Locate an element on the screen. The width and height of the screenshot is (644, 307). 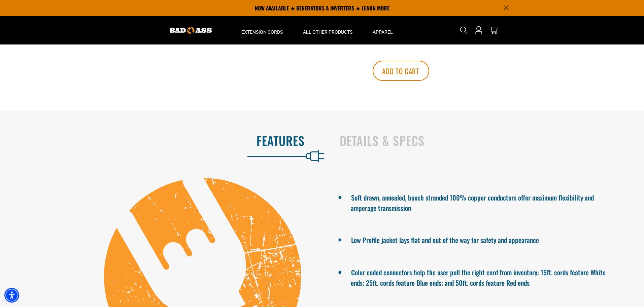
a: cart is located at coordinates (494, 30).